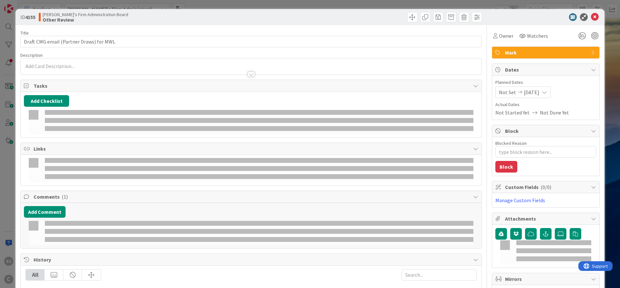 This screenshot has width=620, height=288. What do you see at coordinates (46, 101) in the screenshot?
I see `button: Add Checklist` at bounding box center [46, 101].